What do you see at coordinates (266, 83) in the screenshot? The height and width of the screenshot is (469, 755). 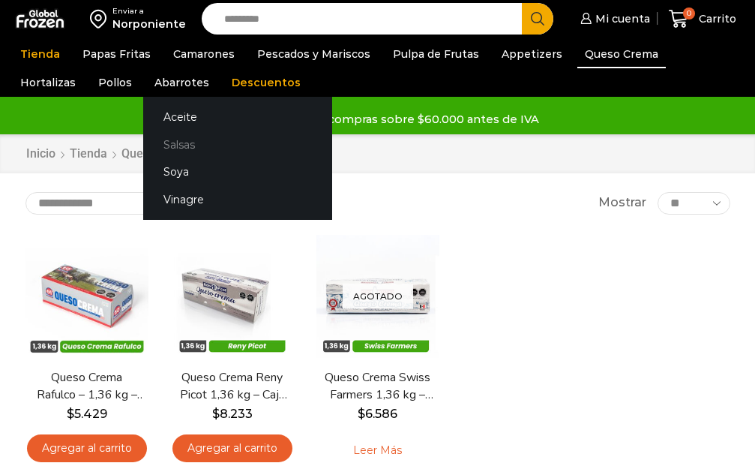 I see `a: Descuentos` at bounding box center [266, 83].